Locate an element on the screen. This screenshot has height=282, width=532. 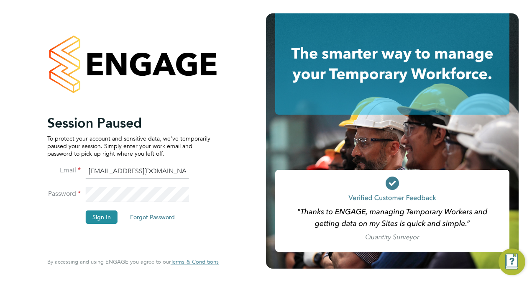
label: Email is located at coordinates (64, 170).